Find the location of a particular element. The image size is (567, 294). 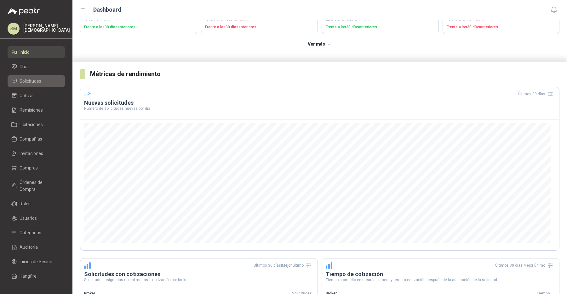

p: Tiempo promedio en crear la primera y tercera cotización después de la asignación de la solicitud. is located at coordinates (440, 280).